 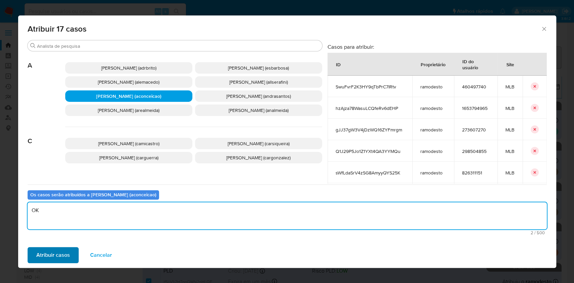 What do you see at coordinates (101, 255) in the screenshot?
I see `span: Cancelar` at bounding box center [101, 255].